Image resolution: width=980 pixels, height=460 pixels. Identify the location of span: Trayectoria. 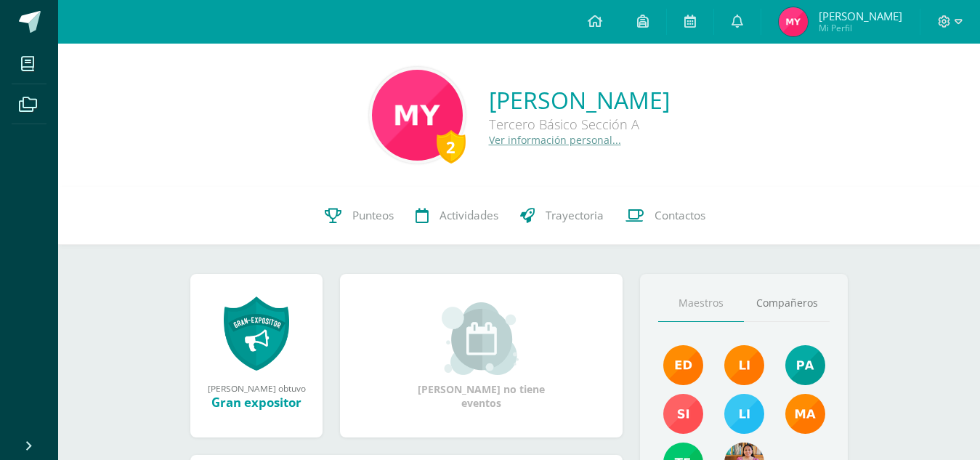
(575, 215).